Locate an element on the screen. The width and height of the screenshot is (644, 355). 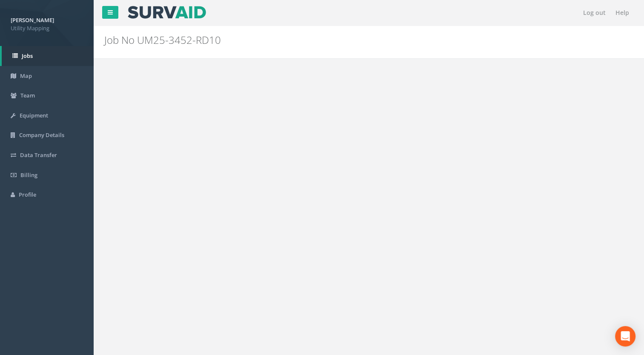
h2: Job No UM25-3452-RD10 is located at coordinates (323, 40).